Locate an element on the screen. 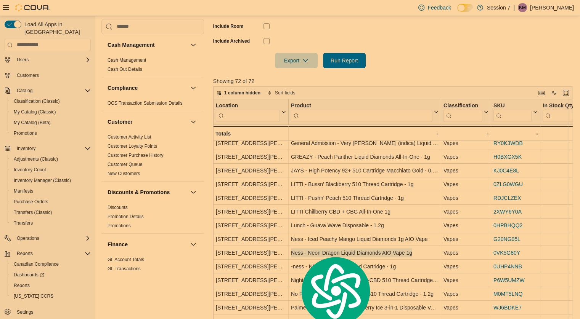  span: Inventory Manager (Classic) is located at coordinates (51, 181).